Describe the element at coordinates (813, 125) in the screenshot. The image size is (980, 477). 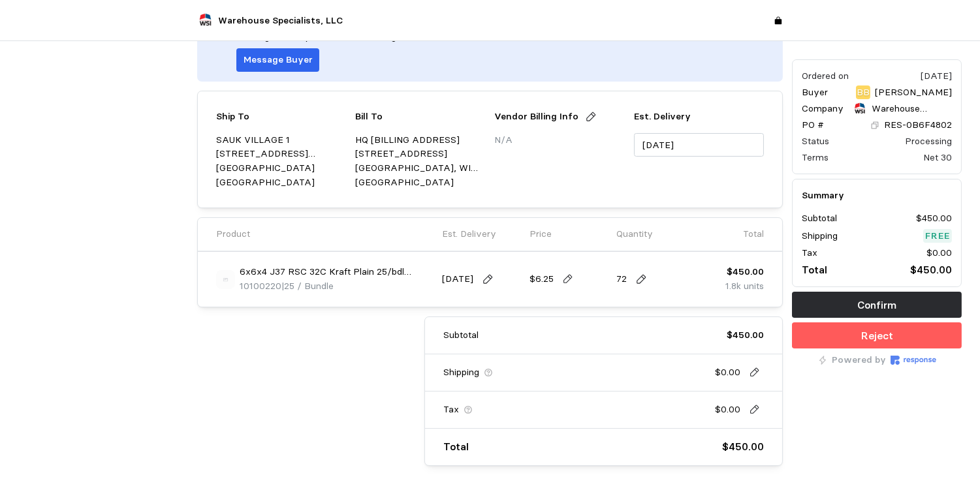
I see `p: PO #` at that location.